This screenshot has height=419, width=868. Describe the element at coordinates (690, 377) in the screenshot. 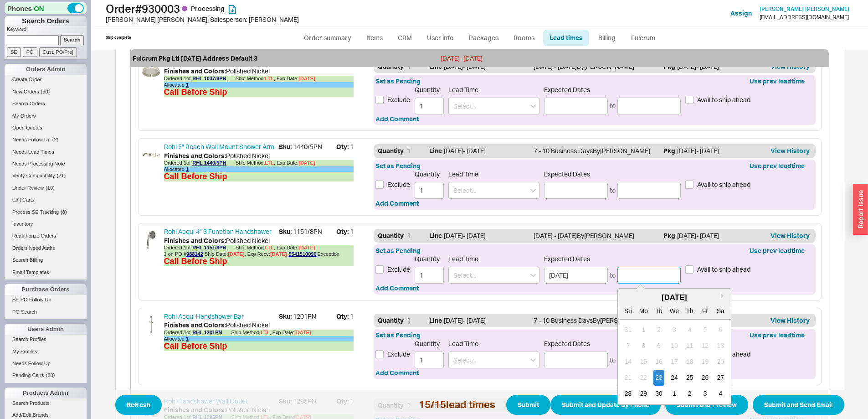

I see `div: day-25` at that location.